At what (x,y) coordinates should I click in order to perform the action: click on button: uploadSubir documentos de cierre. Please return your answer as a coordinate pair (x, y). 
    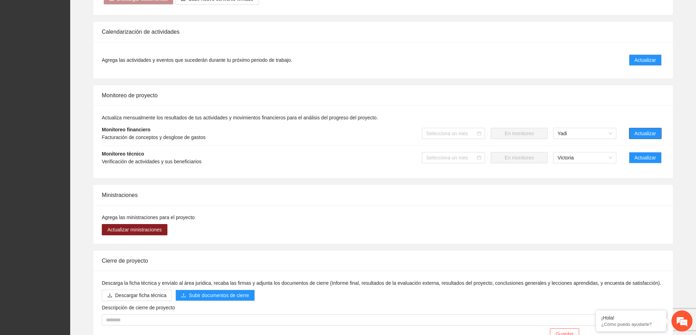
    Looking at the image, I should click on (215, 295).